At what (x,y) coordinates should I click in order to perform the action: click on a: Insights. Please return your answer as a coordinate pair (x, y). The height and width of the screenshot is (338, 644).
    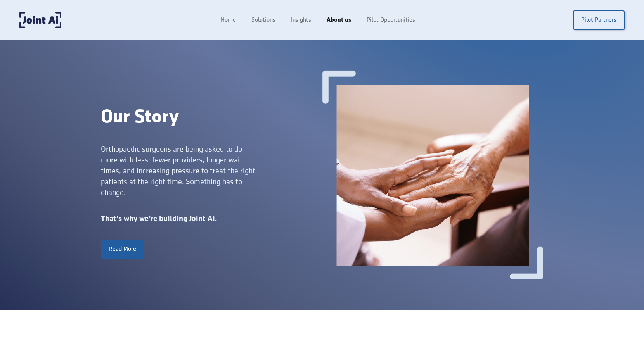
    Looking at the image, I should click on (301, 20).